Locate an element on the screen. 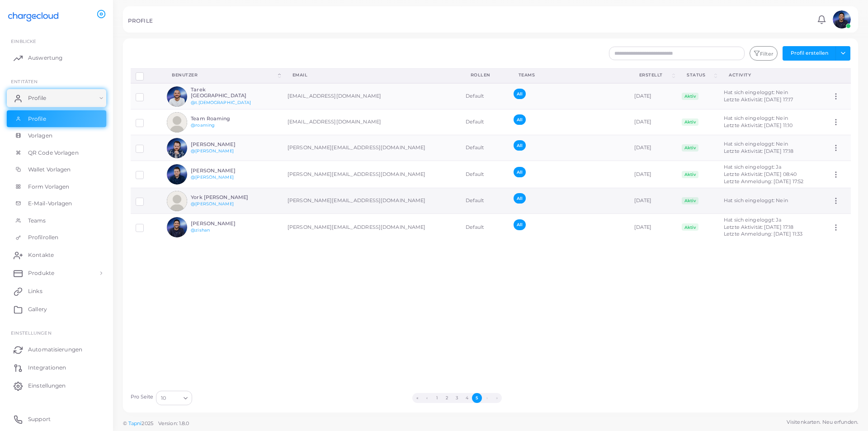 This screenshot has height=431, width=868. span: Gallery is located at coordinates (38, 310).